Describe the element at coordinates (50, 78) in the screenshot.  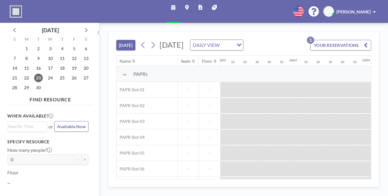
I see `span: Wednesday, September 24, 2025` at that location.